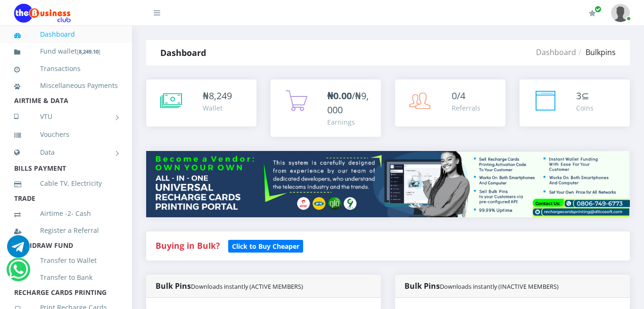  What do you see at coordinates (592, 13) in the screenshot?
I see `i: Renew/Upgrade Subscription` at bounding box center [592, 13].